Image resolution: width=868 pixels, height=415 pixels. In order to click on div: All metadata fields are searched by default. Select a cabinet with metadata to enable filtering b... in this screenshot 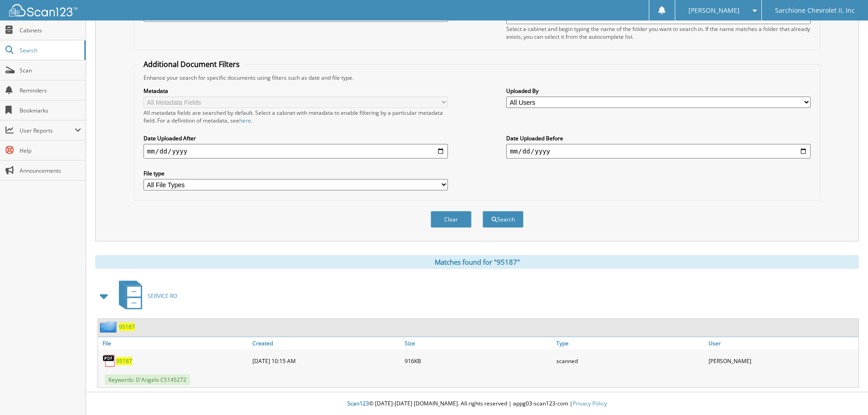, I will do `click(296, 117)`.